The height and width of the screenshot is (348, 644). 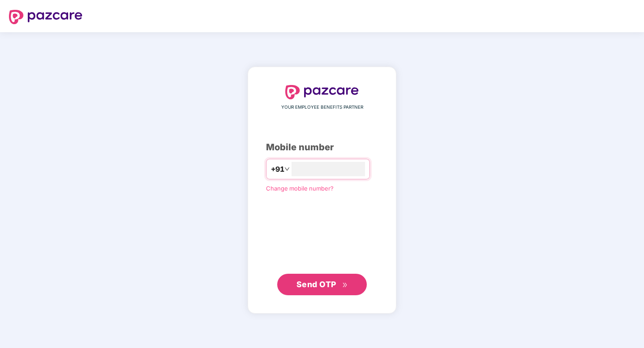 What do you see at coordinates (322, 107) in the screenshot?
I see `span: YOUR EMPLOYEE BENEFITS PARTNER` at bounding box center [322, 107].